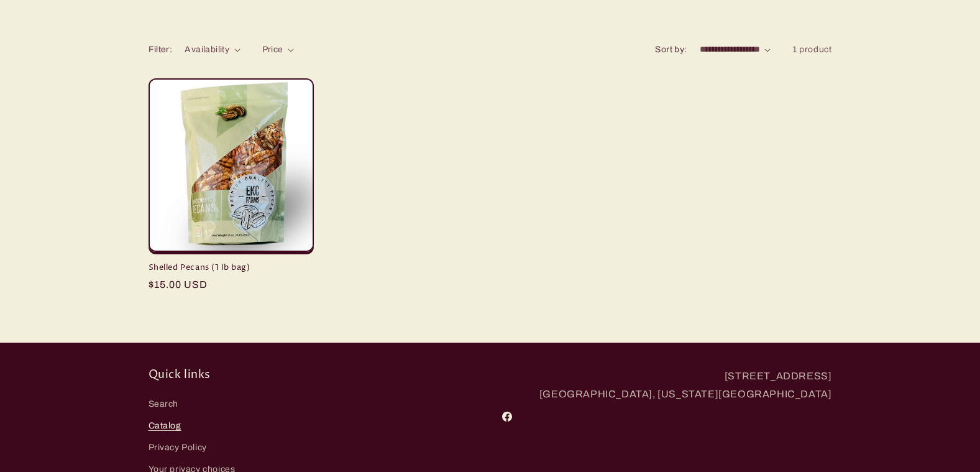  What do you see at coordinates (812, 49) in the screenshot?
I see `span: 1 product` at bounding box center [812, 49].